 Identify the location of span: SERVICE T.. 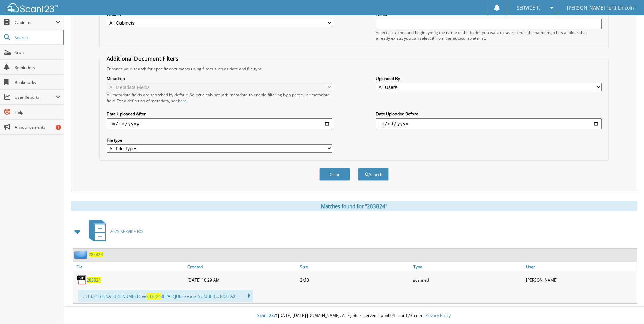
(529, 8).